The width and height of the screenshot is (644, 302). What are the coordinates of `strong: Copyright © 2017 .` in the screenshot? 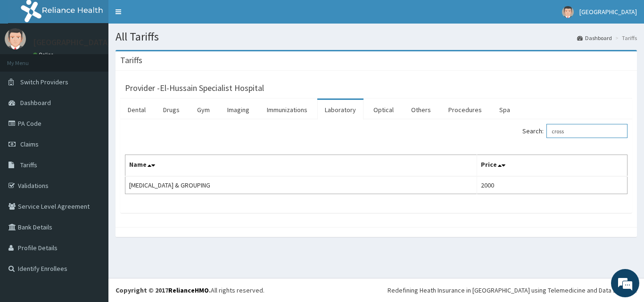 It's located at (163, 290).